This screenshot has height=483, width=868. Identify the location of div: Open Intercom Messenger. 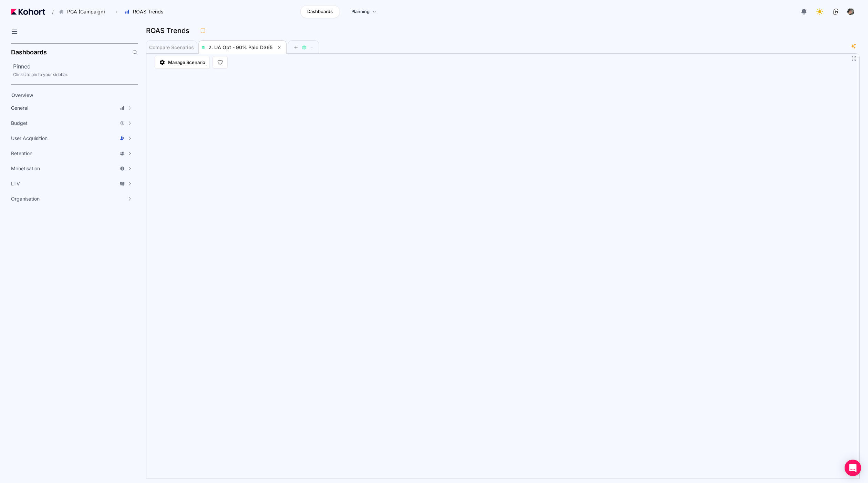
(853, 468).